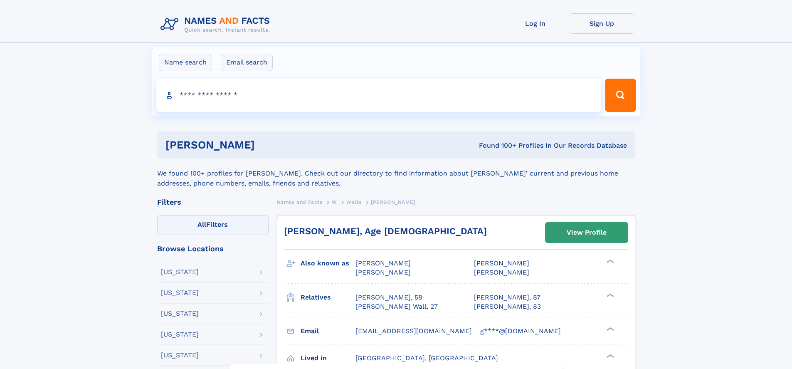  Describe the element at coordinates (328, 297) in the screenshot. I see `h3: Relatives` at that location.